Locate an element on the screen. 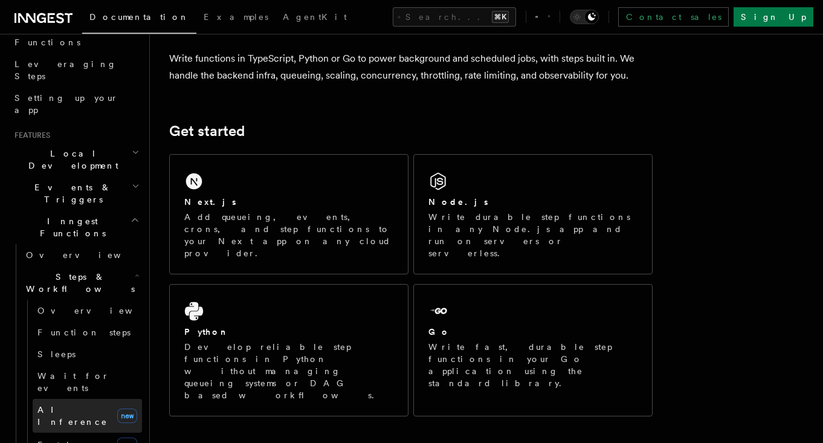 This screenshot has width=823, height=443. span: Steps & Workflows is located at coordinates (78, 283).